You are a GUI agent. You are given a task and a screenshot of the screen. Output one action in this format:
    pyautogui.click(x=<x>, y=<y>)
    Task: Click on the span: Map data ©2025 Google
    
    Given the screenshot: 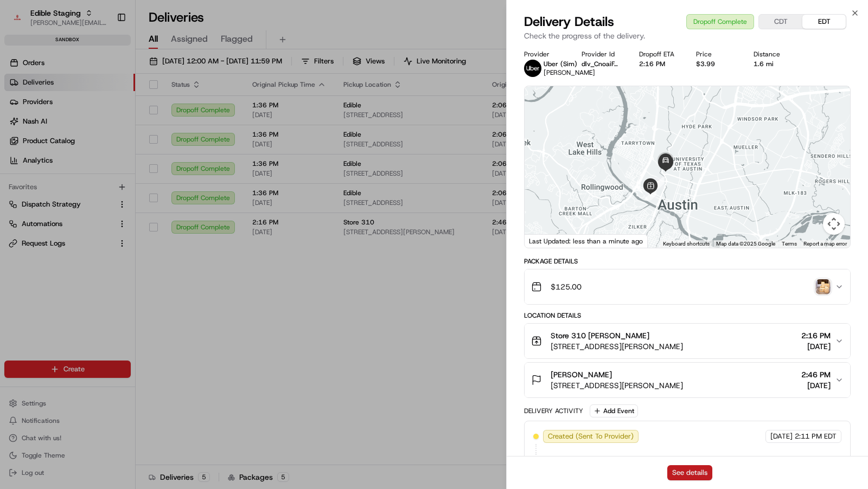 What is the action you would take?
    pyautogui.click(x=745, y=244)
    